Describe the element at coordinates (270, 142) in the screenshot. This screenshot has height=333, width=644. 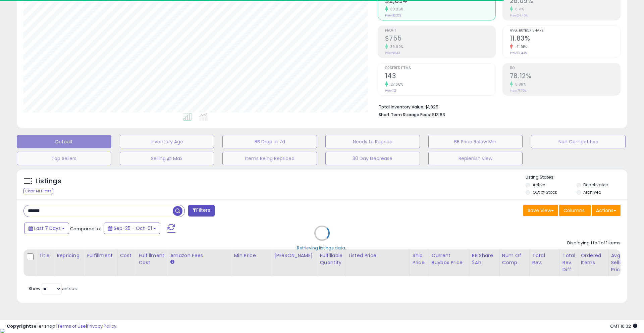
I see `button: BB Drop in 7d` at that location.